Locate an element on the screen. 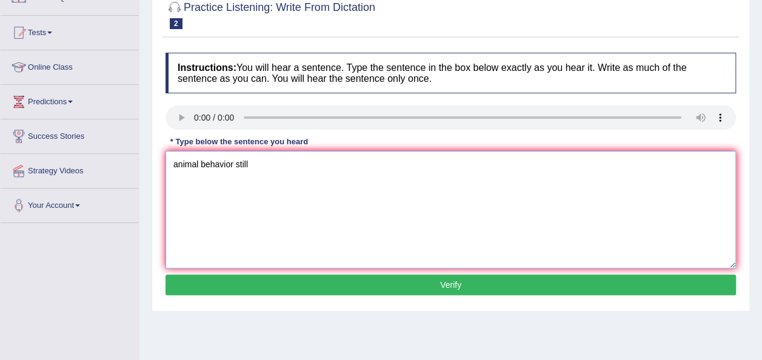 This screenshot has width=762, height=360. span: 2 is located at coordinates (176, 24).